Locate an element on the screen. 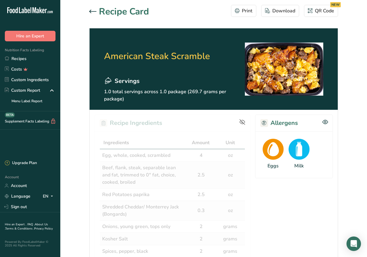  a: FAQ . is located at coordinates (31, 224).